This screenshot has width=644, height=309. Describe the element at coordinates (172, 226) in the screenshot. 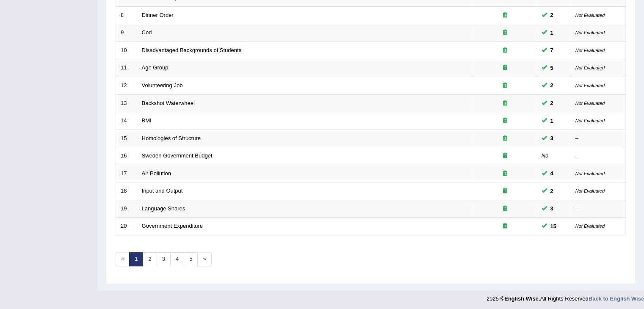

I see `a: Government Expenditure` at that location.